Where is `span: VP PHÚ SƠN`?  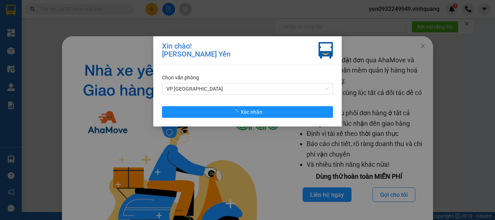 span: VP PHÚ SƠN is located at coordinates (248, 89).